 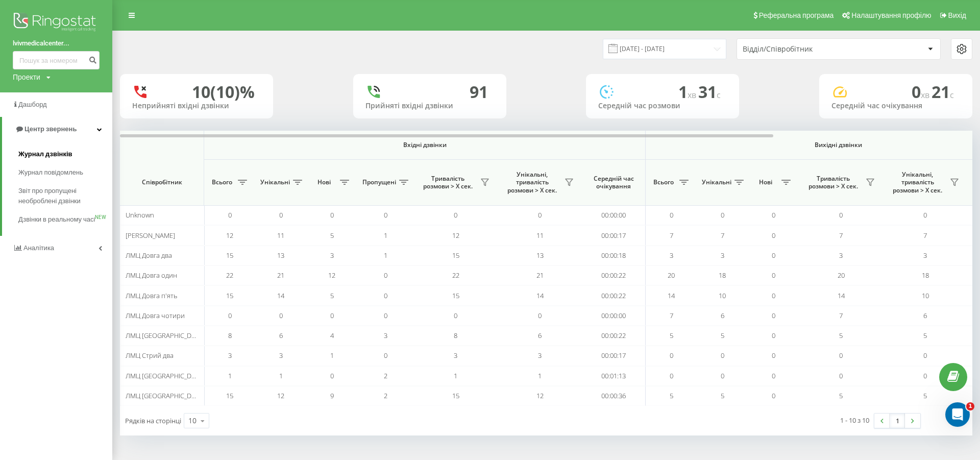 What do you see at coordinates (693, 95) in the screenshot?
I see `span: хв` at bounding box center [693, 95].